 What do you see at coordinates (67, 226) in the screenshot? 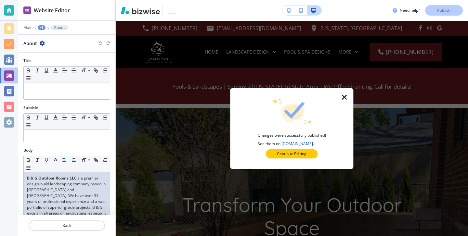
I see `p: Back` at bounding box center [67, 226].